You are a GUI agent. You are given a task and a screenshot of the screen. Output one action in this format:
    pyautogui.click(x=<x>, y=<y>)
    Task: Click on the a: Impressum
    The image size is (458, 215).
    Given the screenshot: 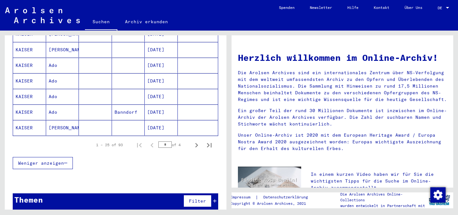 What is the action you would take?
    pyautogui.click(x=243, y=197)
    